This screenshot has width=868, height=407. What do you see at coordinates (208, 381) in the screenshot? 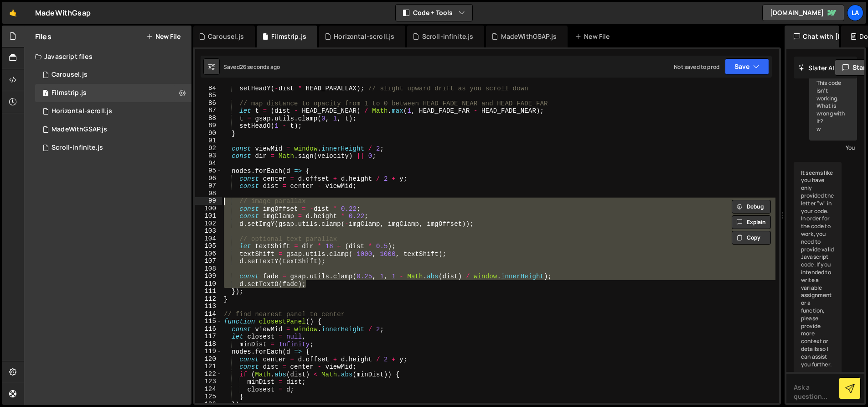
I see `div: 123` at bounding box center [208, 381].